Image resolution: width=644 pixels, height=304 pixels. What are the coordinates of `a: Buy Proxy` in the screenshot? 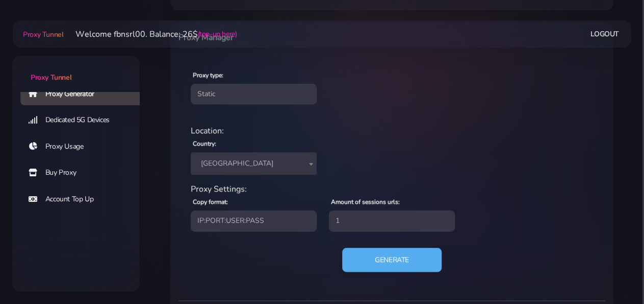 It's located at (84, 173).